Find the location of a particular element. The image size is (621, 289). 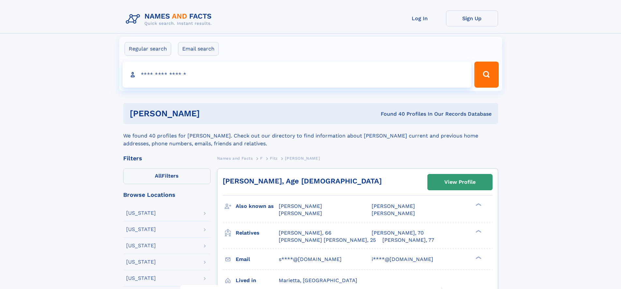

img: Logo Names and Facts is located at coordinates (170, 19).